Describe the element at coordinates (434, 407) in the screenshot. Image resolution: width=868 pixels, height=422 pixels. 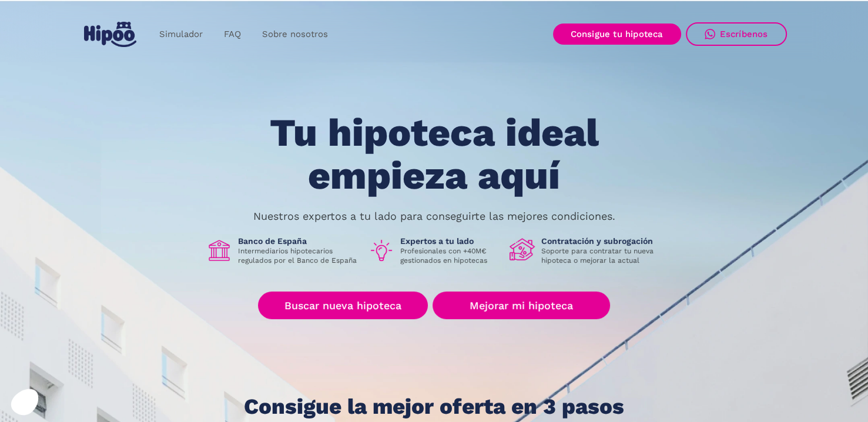
I see `h1: Consigue la mejor oferta en 3 pasos` at that location.